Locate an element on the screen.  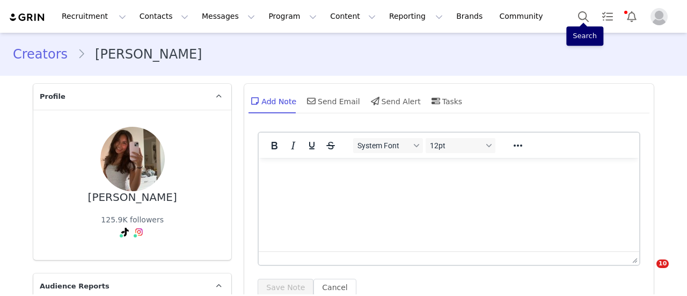
div: Send Alert is located at coordinates (395, 101).